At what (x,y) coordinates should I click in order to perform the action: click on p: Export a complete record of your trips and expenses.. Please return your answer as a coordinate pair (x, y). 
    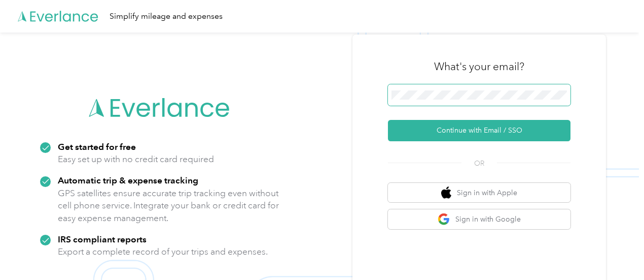
    Looking at the image, I should click on (163, 251).